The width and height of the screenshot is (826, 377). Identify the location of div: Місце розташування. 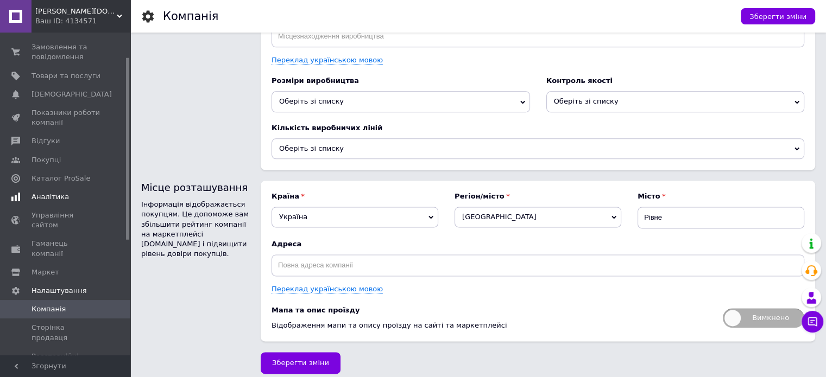
(196, 187).